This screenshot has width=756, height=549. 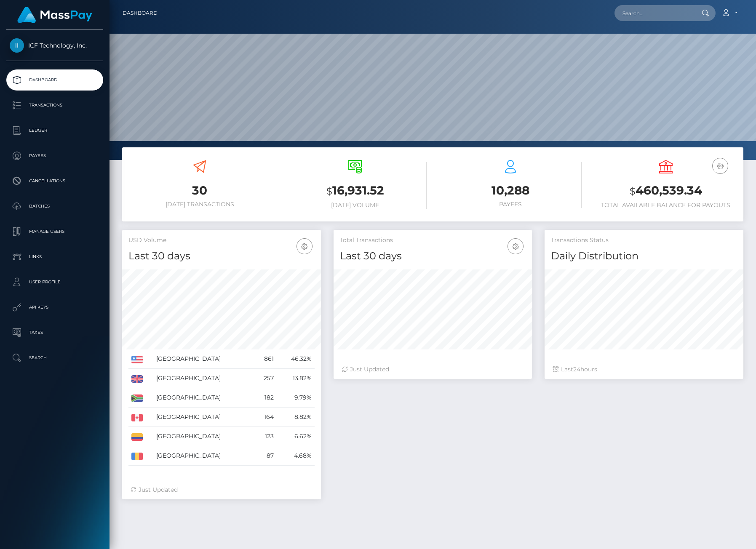 What do you see at coordinates (55, 207) in the screenshot?
I see `p: Batches` at bounding box center [55, 207].